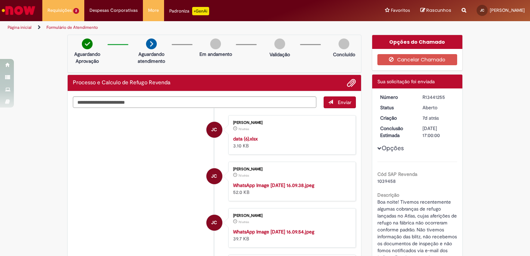 The image size is (530, 256). Describe the element at coordinates (291, 142) in the screenshot. I see `div: 3.10 KB` at that location.